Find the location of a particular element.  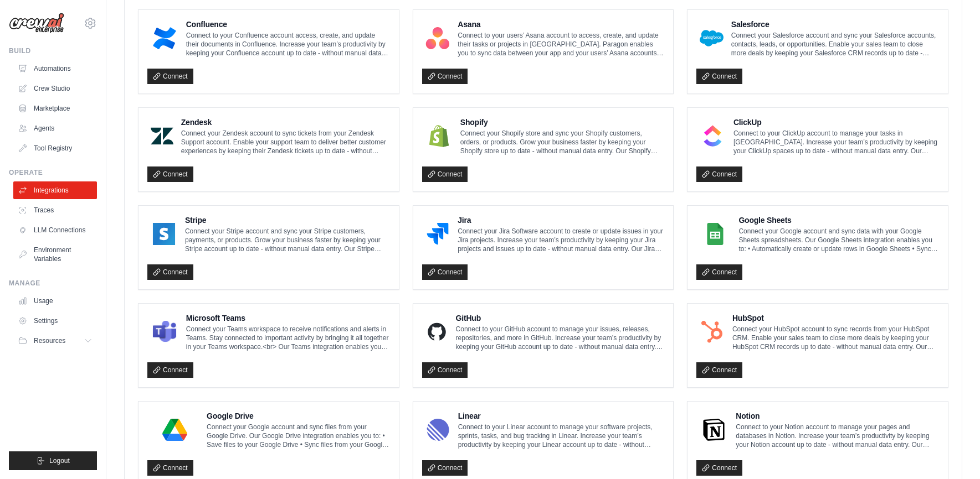

img: Confluence Logo is located at coordinates (164, 38).